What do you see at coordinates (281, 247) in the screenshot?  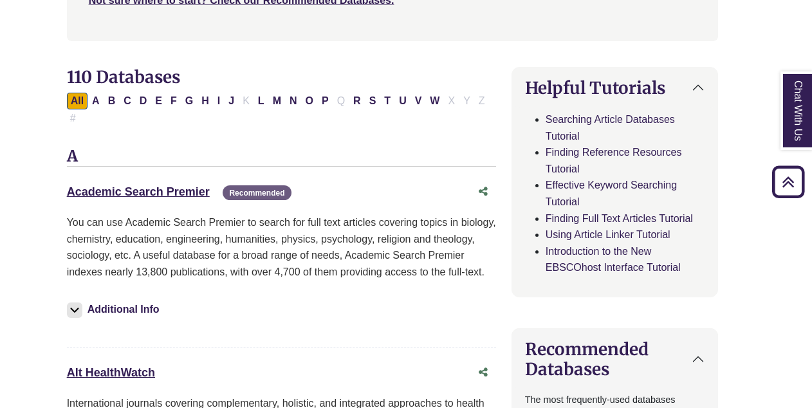 I see `p: You can use Academic Search Premier to search for full text articles covering topics in biology, ...` at bounding box center [281, 247].